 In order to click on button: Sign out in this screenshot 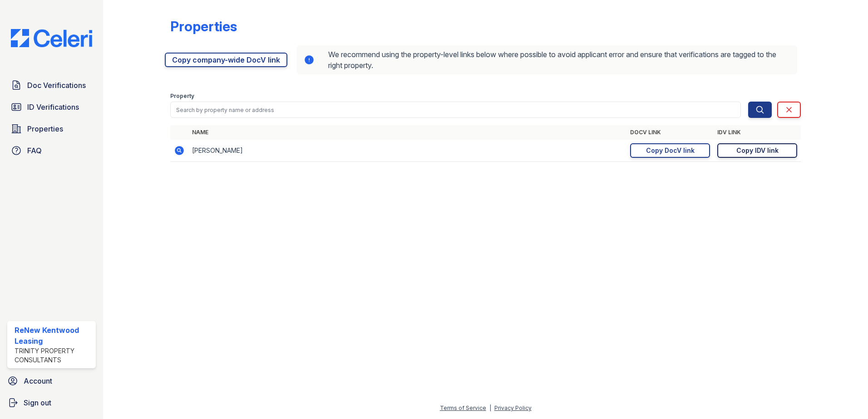, I will do `click(51, 403)`.